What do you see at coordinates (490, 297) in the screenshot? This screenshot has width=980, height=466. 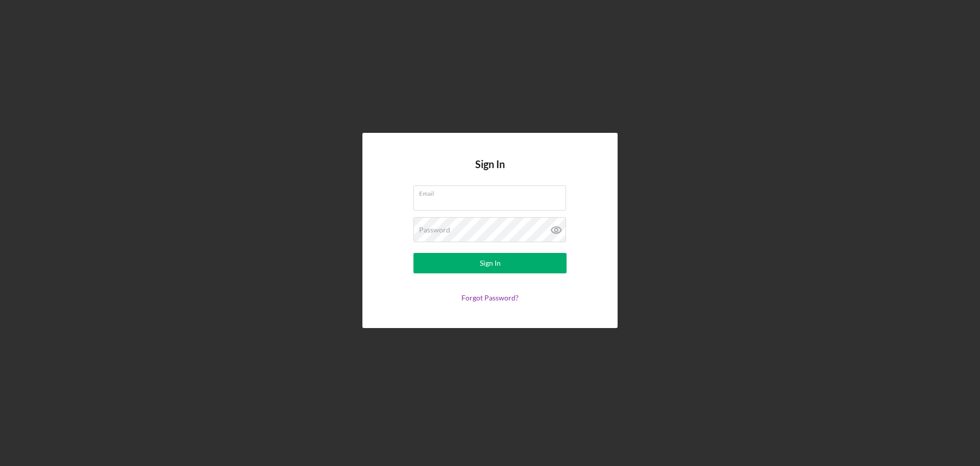 I see `a: Forgot Password?` at bounding box center [490, 297].